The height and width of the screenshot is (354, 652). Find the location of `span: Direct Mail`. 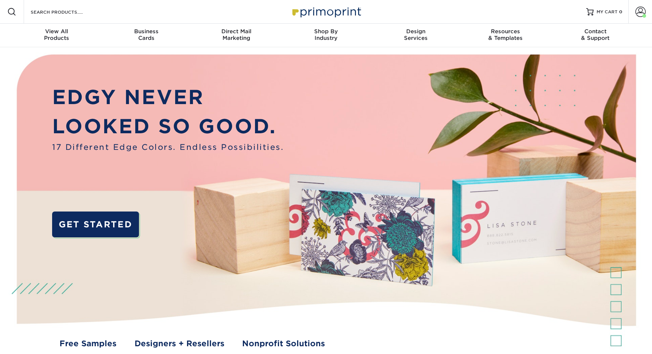

span: Direct Mail is located at coordinates (236, 31).